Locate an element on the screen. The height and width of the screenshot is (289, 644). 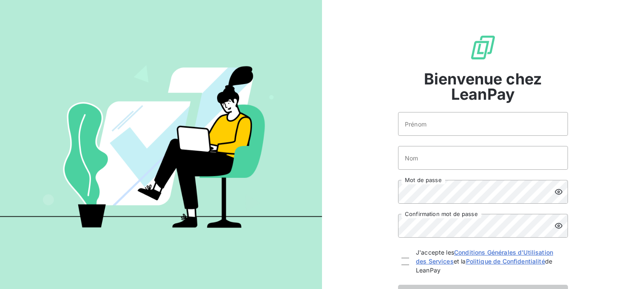
span: J'accepte les et la de LeanPay is located at coordinates (490, 261).